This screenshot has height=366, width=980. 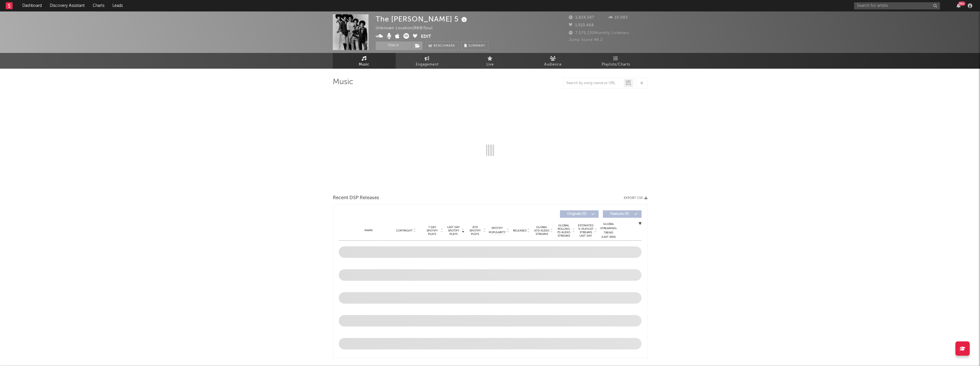 I want to click on span: Estimated % Playlist Streams Last Day, so click(x=586, y=231).